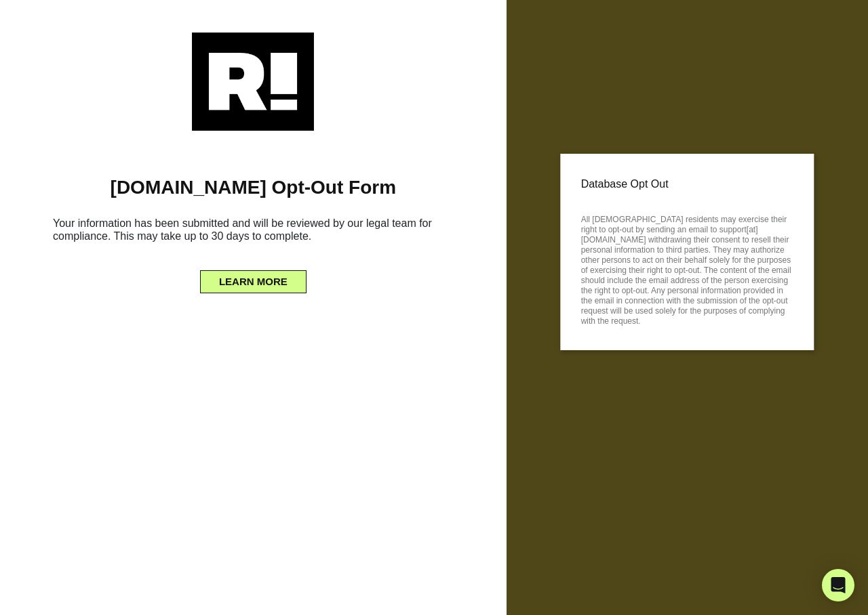 The width and height of the screenshot is (868, 615). What do you see at coordinates (838, 585) in the screenshot?
I see `div: Open Intercom Messenger` at bounding box center [838, 585].